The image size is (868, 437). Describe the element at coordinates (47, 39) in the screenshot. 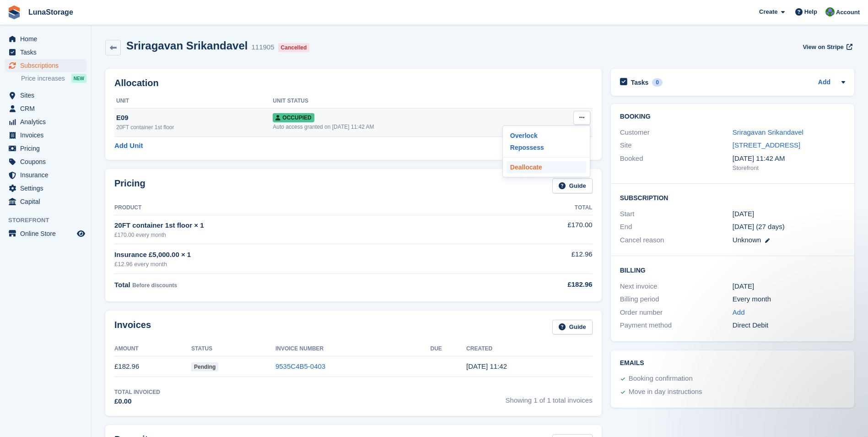

I see `span: Home` at that location.